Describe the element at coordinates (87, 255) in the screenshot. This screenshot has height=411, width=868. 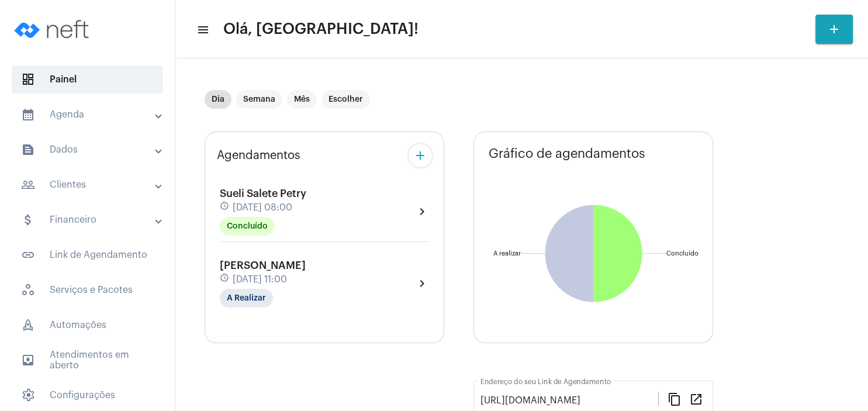
I see `span: Link de Agendamento` at that location.